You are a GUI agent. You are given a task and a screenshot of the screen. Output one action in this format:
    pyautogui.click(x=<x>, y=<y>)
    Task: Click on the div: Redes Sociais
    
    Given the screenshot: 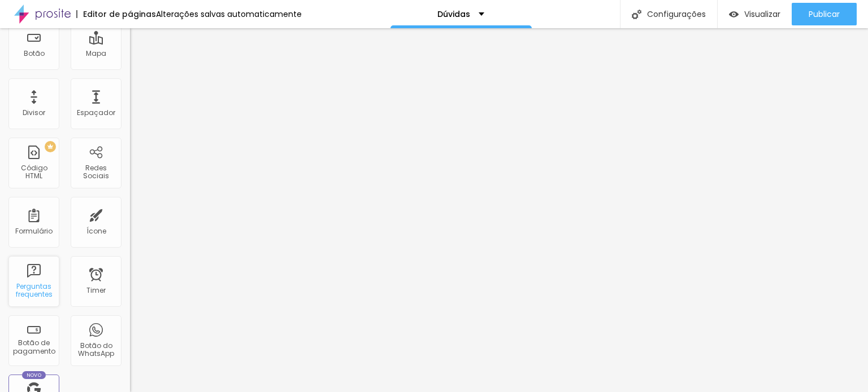 What is the action you would take?
    pyautogui.click(x=95, y=172)
    